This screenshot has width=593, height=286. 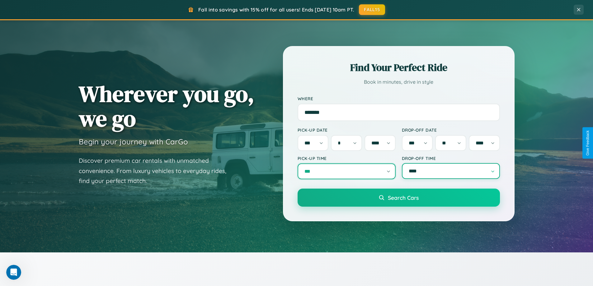 I want to click on div: Give Feedback, so click(x=588, y=143).